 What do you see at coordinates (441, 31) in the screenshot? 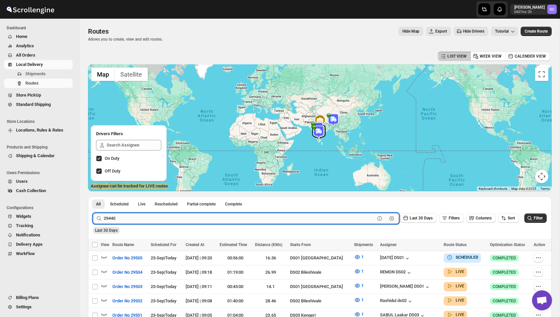
I see `span: Export` at bounding box center [441, 31].